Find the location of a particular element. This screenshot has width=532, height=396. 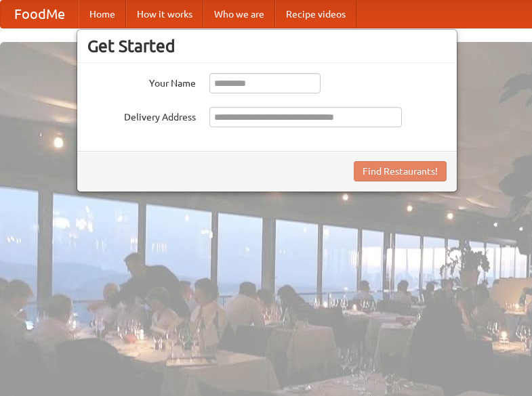

a: Recipe videos is located at coordinates (316, 14).